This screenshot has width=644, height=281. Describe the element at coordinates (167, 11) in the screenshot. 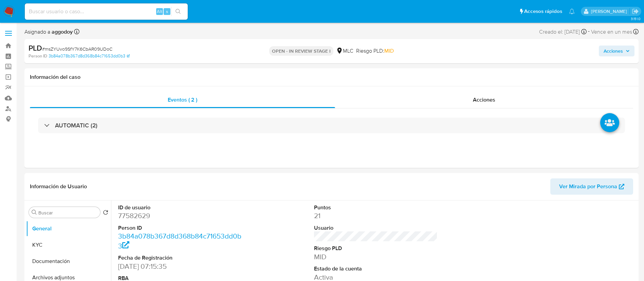

I see `span: s` at that location.